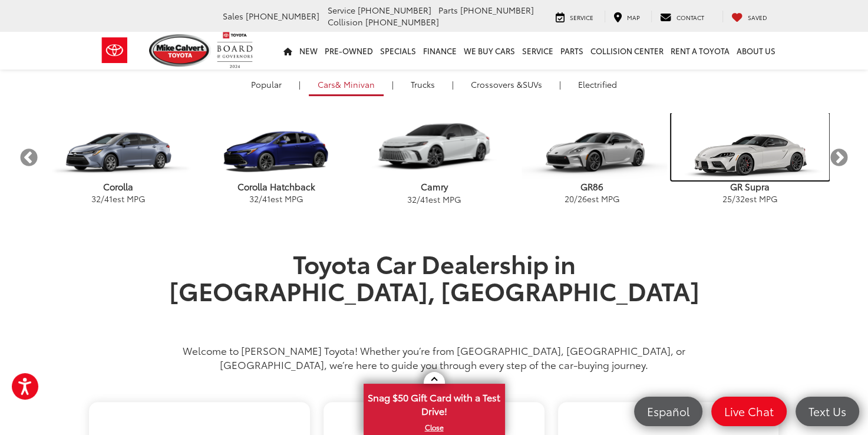  I want to click on p: GR Supra, so click(750, 186).